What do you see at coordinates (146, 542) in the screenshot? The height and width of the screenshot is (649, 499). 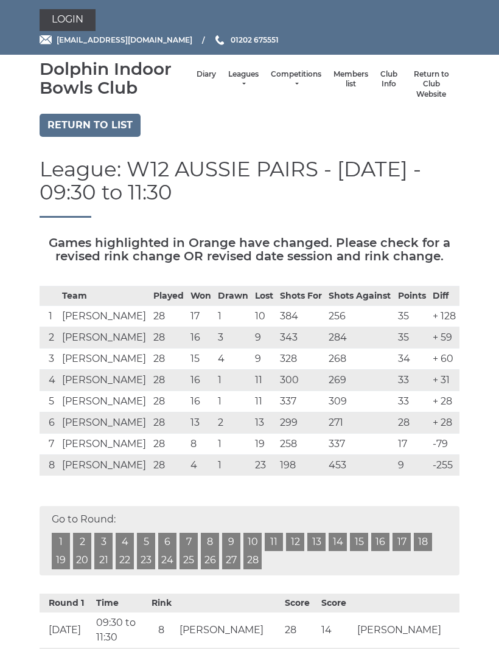 I see `a: 5` at bounding box center [146, 542].